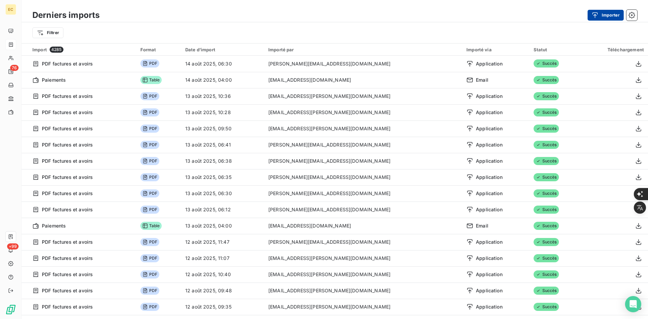 This screenshot has width=648, height=319. Describe the element at coordinates (48, 33) in the screenshot. I see `button: Filtrer` at that location.